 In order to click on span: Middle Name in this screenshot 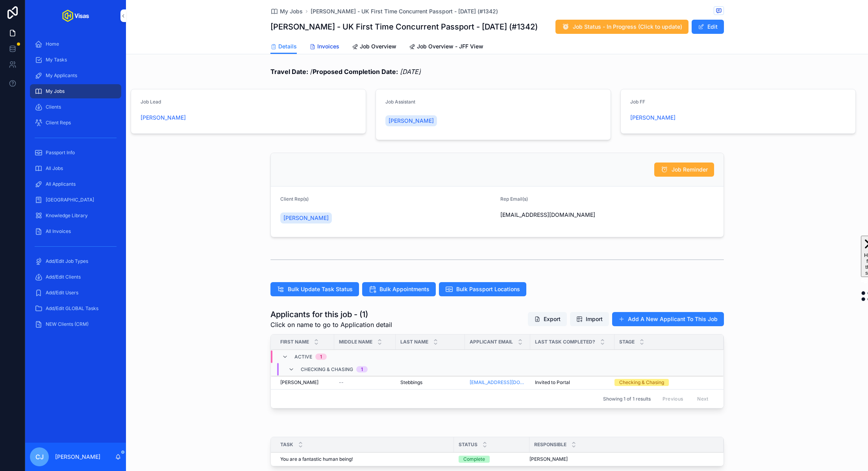, I will do `click(356, 342)`.